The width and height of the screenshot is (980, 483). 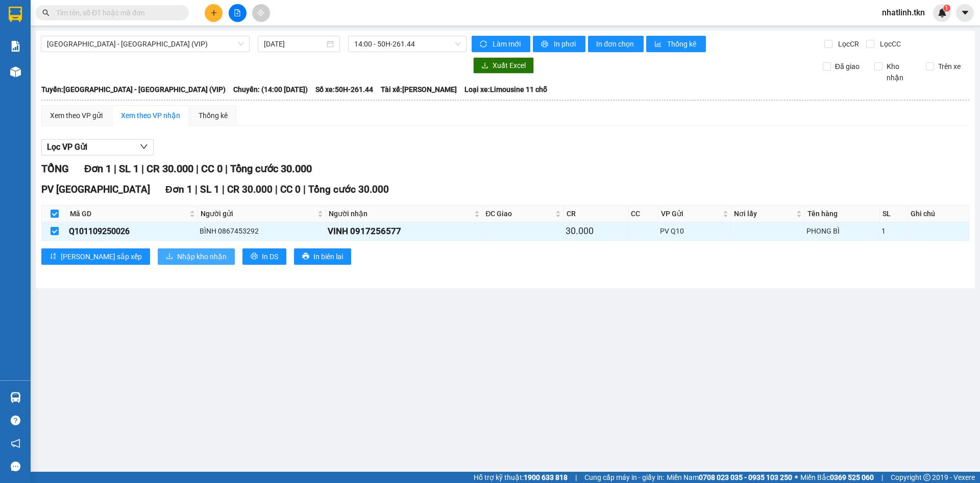 I want to click on button: aim, so click(x=260, y=12).